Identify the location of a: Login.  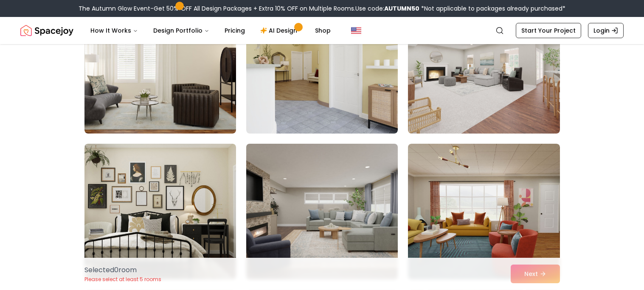
(606, 30).